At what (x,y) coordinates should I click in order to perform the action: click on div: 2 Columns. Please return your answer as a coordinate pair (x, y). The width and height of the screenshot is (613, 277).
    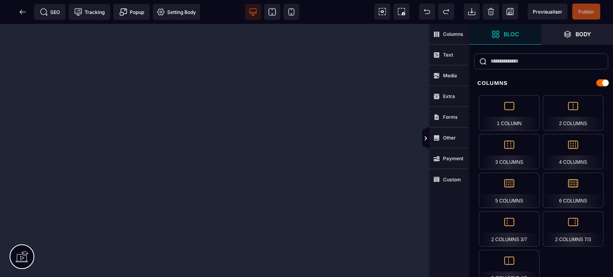
    Looking at the image, I should click on (573, 113).